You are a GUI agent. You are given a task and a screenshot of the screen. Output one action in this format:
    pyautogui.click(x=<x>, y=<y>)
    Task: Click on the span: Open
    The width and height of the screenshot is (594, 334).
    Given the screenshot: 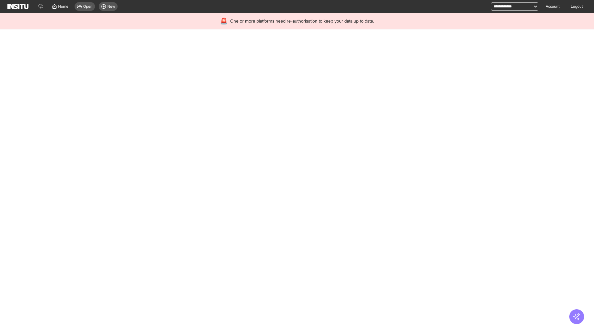 What is the action you would take?
    pyautogui.click(x=88, y=6)
    